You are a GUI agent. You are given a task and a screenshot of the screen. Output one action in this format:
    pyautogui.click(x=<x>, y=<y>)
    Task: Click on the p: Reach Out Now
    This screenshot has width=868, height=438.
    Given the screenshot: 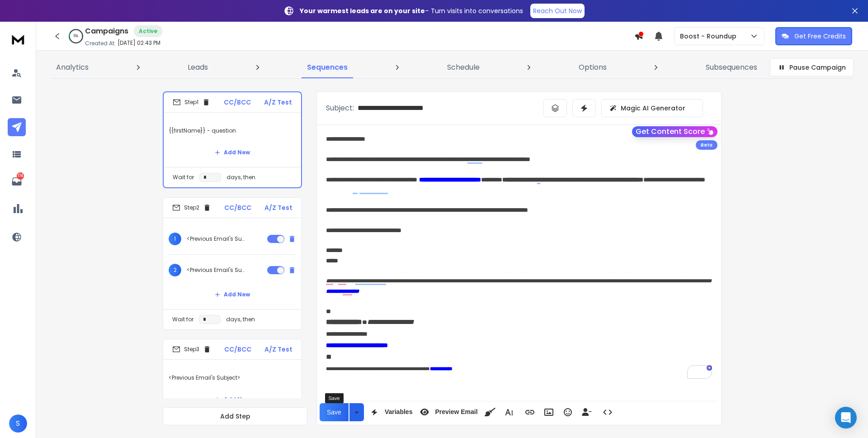 What is the action you would take?
    pyautogui.click(x=557, y=11)
    